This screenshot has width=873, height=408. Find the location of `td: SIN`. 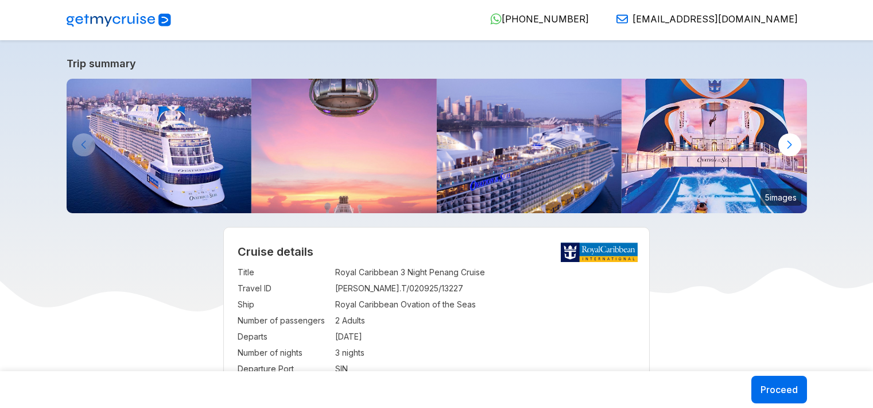

td: SIN is located at coordinates (485, 369).